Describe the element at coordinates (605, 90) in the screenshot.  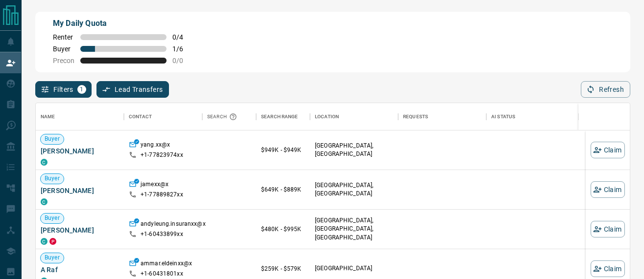
I see `button: Refresh` at that location.